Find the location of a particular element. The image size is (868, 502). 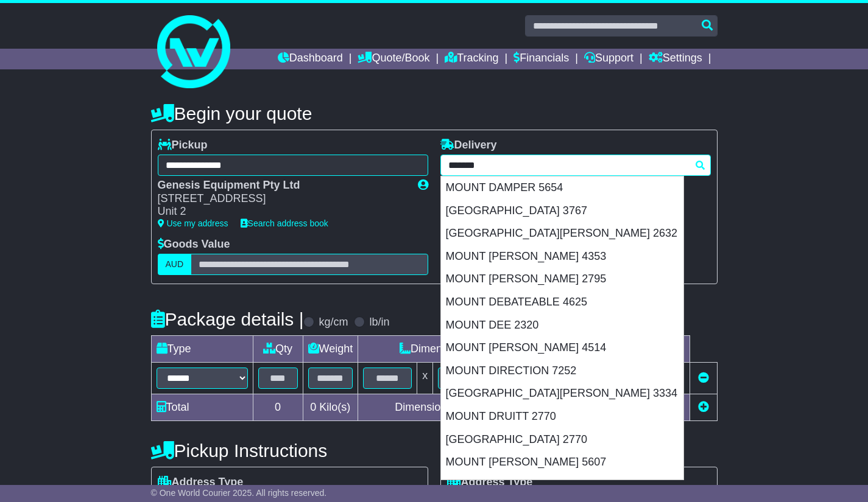

h4: Pickup Instructions is located at coordinates (289, 451).